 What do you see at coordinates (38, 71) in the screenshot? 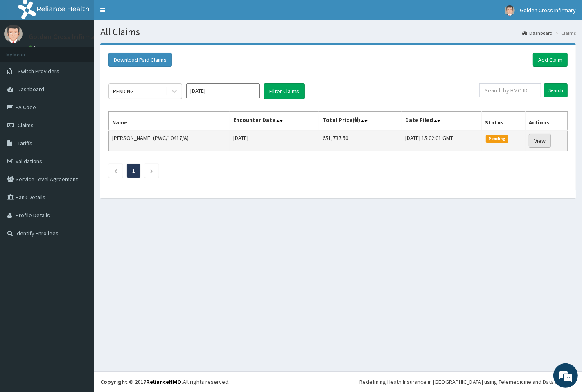
I see `span: Switch Providers` at bounding box center [38, 71].